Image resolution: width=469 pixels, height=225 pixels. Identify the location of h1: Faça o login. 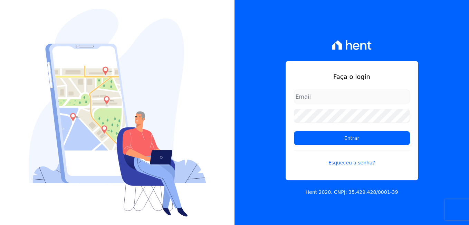
(352, 76).